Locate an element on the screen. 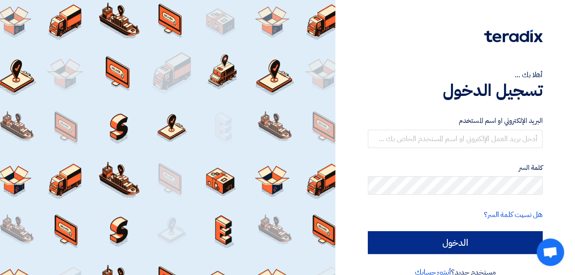 This screenshot has width=575, height=275. label: كلمة السر is located at coordinates (455, 168).